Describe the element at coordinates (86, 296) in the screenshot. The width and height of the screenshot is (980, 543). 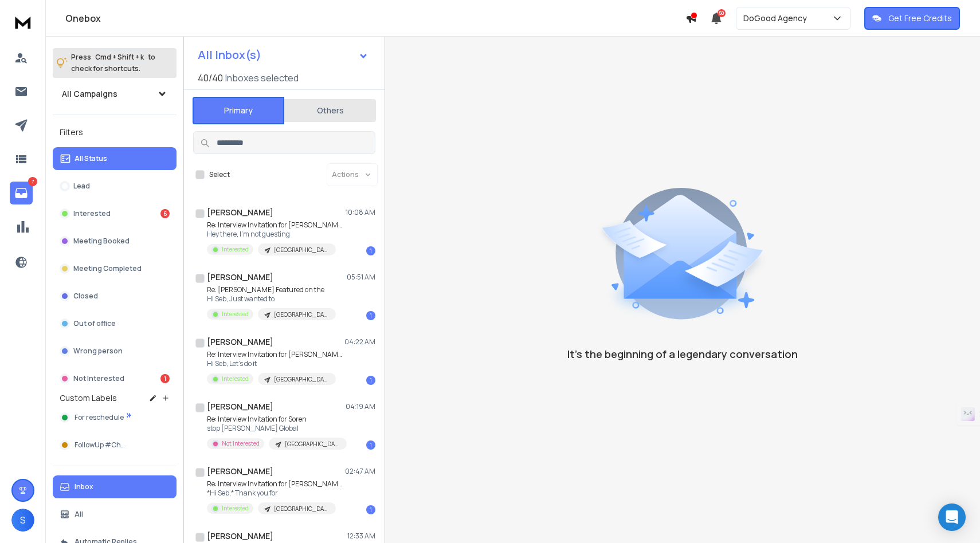
I see `p: Closed` at that location.